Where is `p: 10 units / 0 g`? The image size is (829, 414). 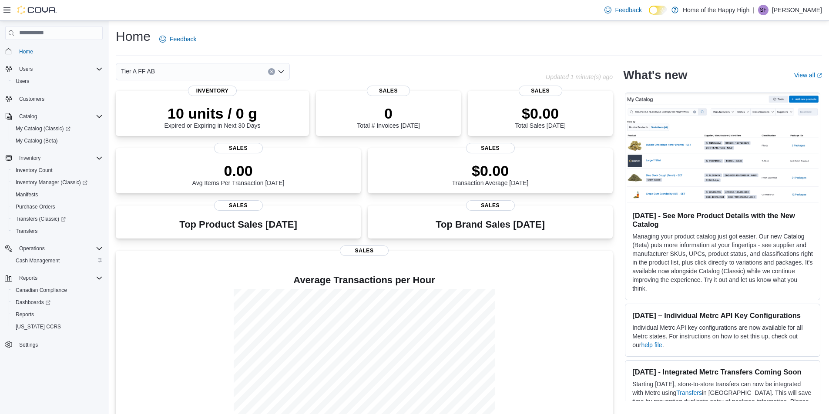 p: 10 units / 0 g is located at coordinates (212, 114).